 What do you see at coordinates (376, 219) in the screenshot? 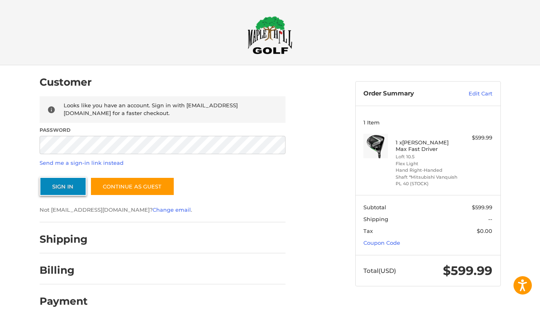
I see `span: Shipping` at bounding box center [376, 219].